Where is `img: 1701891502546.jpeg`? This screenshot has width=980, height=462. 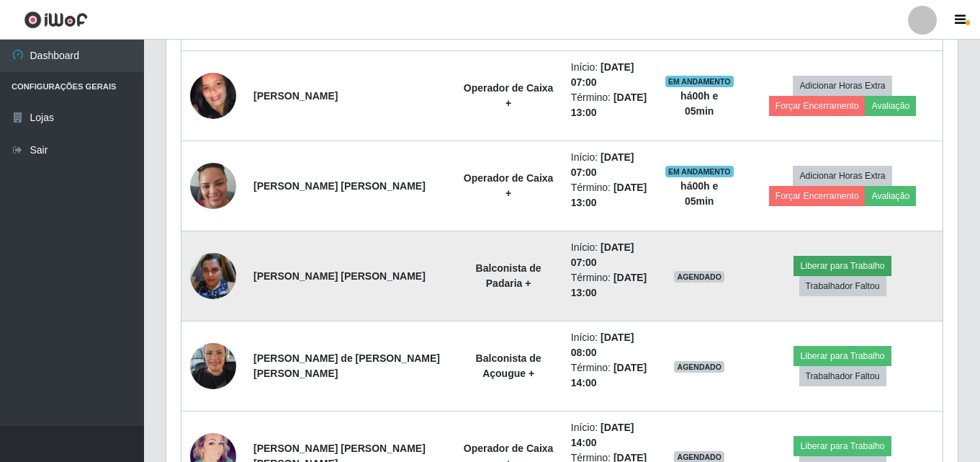 img: 1701891502546.jpeg is located at coordinates (213, 96).